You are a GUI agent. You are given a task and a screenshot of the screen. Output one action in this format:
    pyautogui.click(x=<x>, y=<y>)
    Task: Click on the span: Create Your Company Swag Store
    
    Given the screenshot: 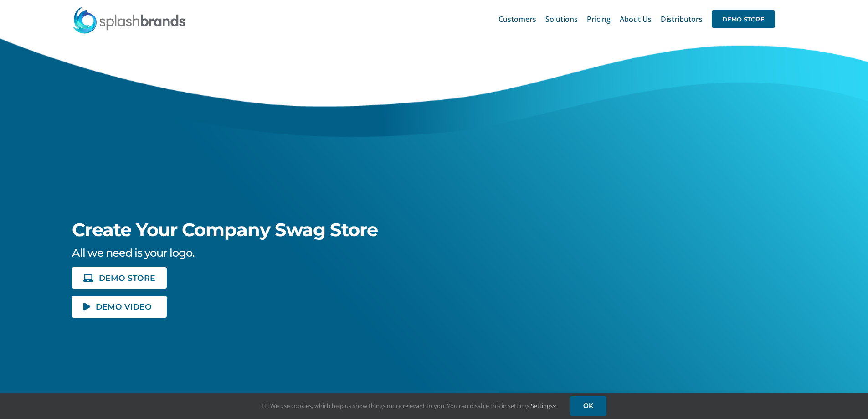 What is the action you would take?
    pyautogui.click(x=225, y=229)
    